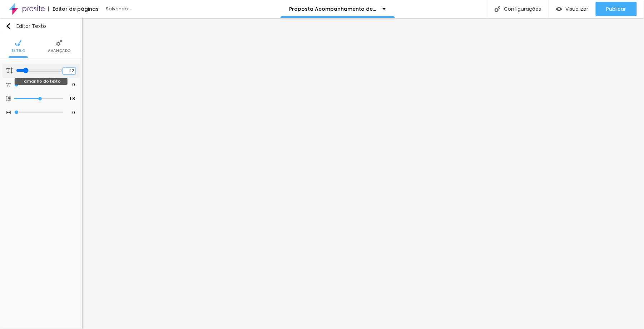 The width and height of the screenshot is (644, 329). Describe the element at coordinates (333, 9) in the screenshot. I see `p: Proposta Acompanhamento de Bebê` at that location.